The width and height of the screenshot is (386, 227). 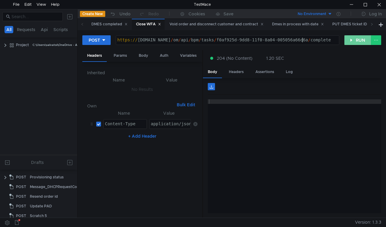 I want to click on div: No Environment, so click(x=312, y=14).